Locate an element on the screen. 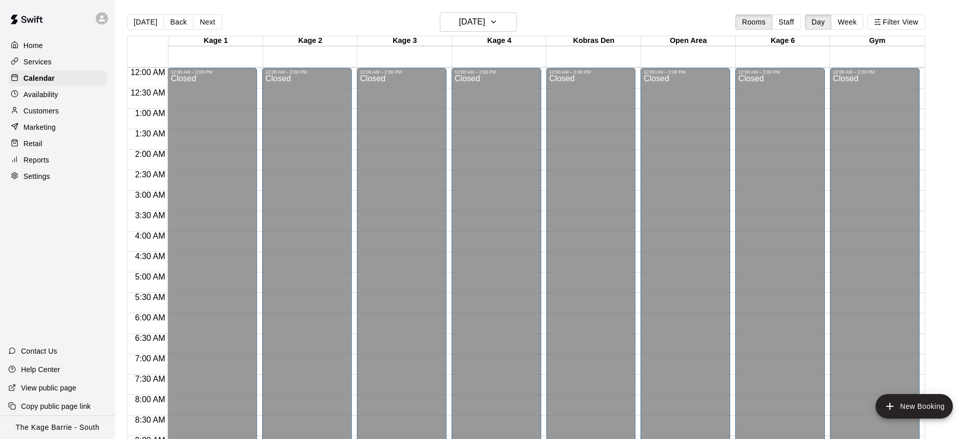 This screenshot has height=439, width=980. div: Kage 3 is located at coordinates (405, 41).